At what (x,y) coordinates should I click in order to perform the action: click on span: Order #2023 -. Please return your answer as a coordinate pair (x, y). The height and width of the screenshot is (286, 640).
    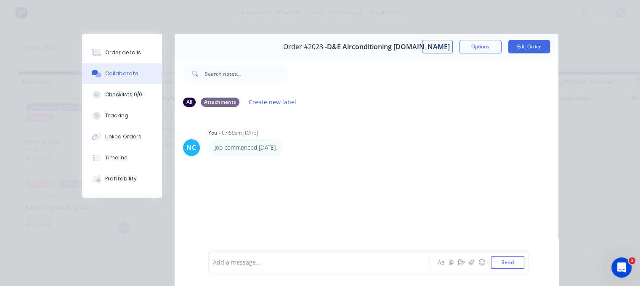
    Looking at the image, I should click on (305, 47).